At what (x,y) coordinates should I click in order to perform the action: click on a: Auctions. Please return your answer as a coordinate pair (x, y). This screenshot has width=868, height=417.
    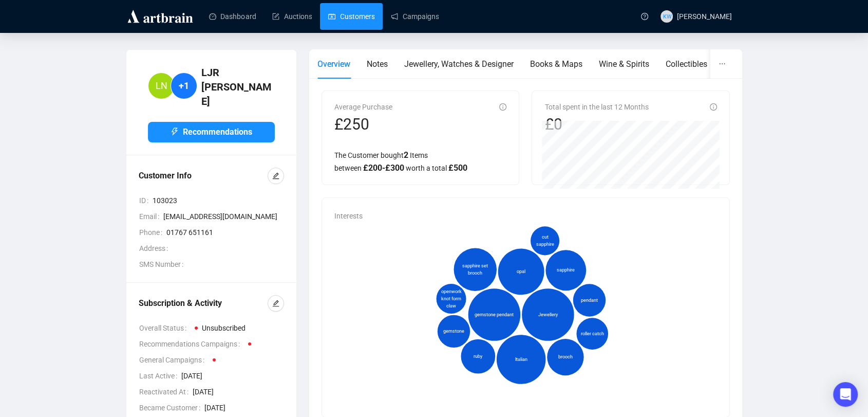
    Looking at the image, I should click on (292, 17).